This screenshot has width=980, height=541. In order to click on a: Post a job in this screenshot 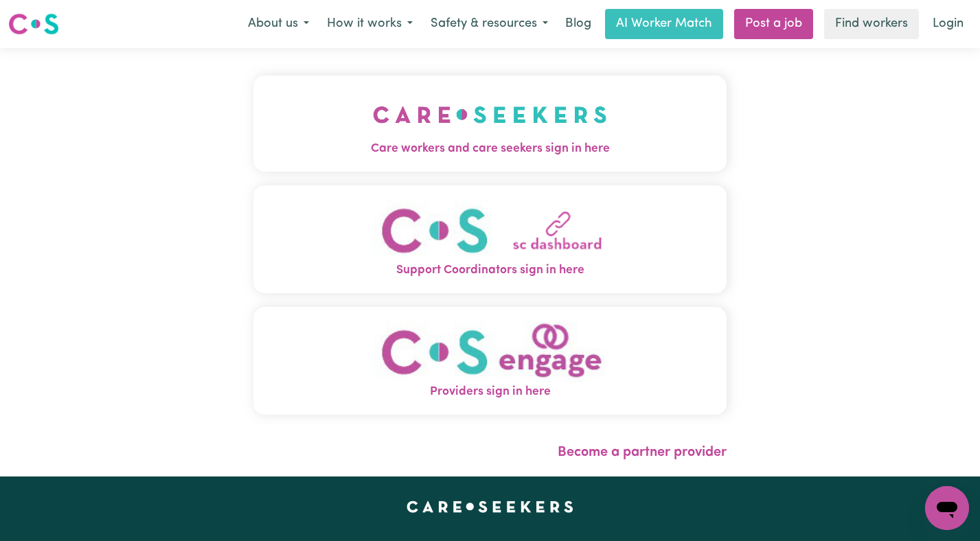, I will do `click(774, 24)`.